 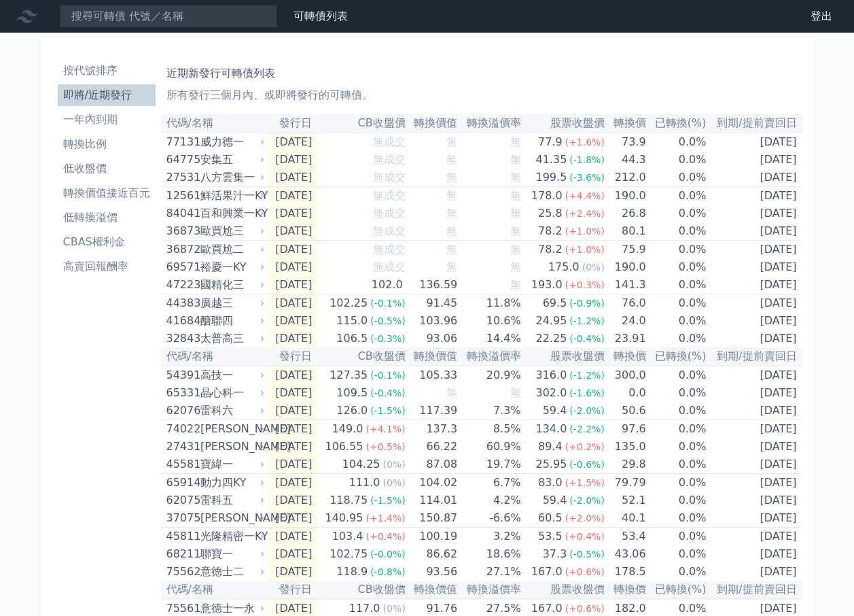 I want to click on td: 150.87, so click(x=433, y=518).